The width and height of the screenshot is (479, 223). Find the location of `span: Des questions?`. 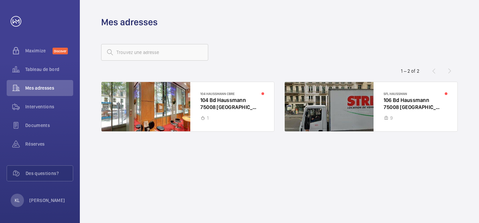

span: Des questions? is located at coordinates (49, 173).